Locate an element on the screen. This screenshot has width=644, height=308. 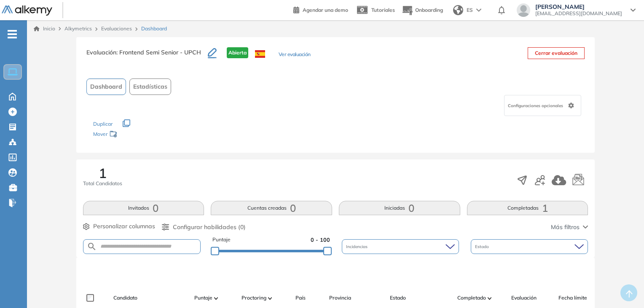
span: Onboarding is located at coordinates (429, 10).